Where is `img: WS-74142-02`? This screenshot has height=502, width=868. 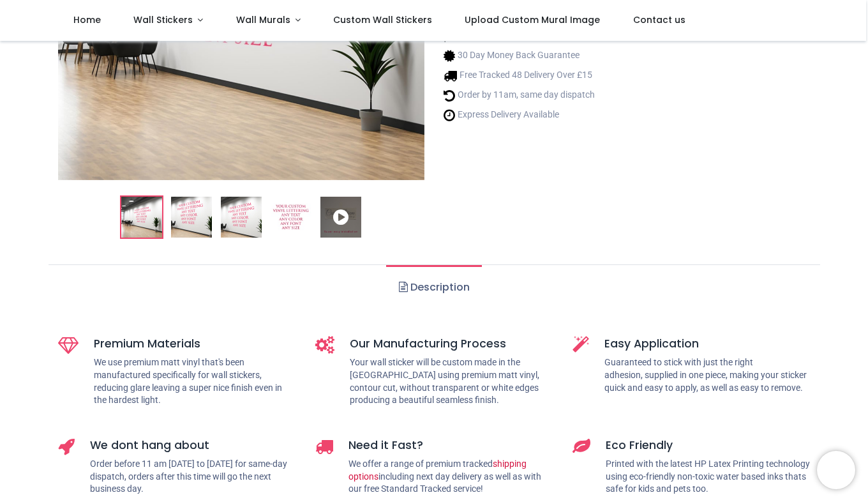
img: WS-74142-02 is located at coordinates (192, 217).